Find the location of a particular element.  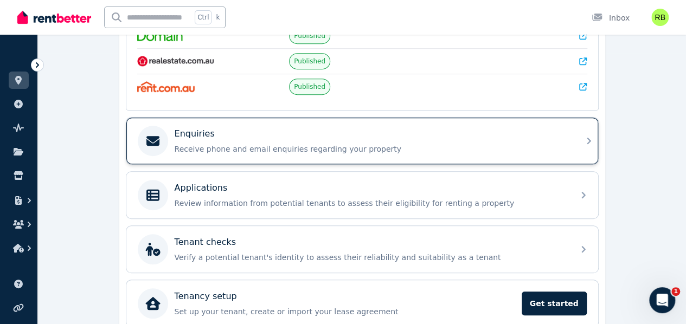

a: ApplicationsReview information from potential tenants to assess their eligibility for renting a p... is located at coordinates (362, 195).